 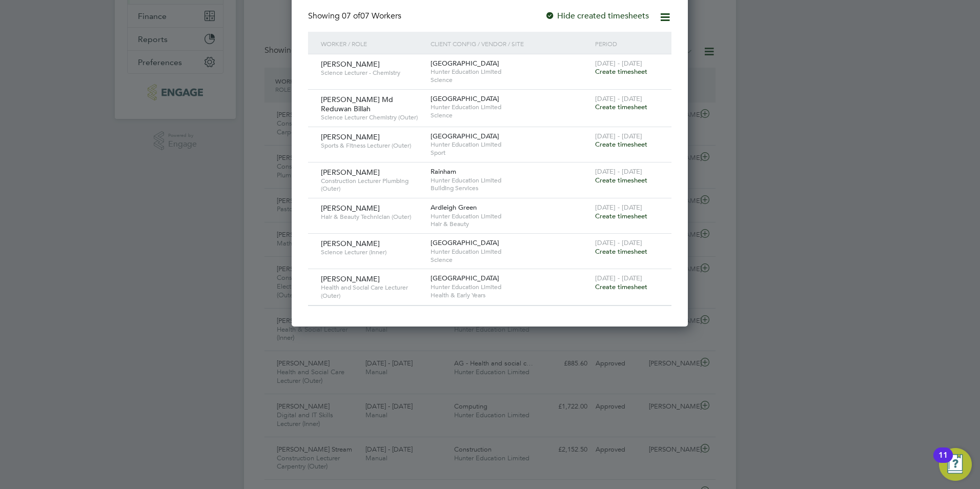 I want to click on span: Science Lecturer - Chemistry, so click(x=372, y=72).